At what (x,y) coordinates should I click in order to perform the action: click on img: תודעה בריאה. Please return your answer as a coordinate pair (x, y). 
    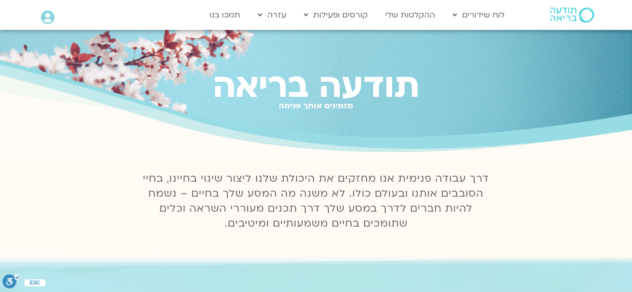
    Looking at the image, I should click on (572, 15).